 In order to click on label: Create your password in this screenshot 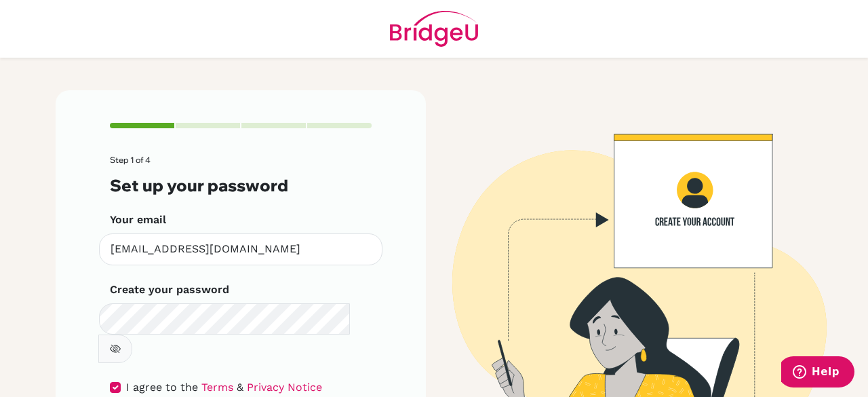, I will do `click(170, 290)`.